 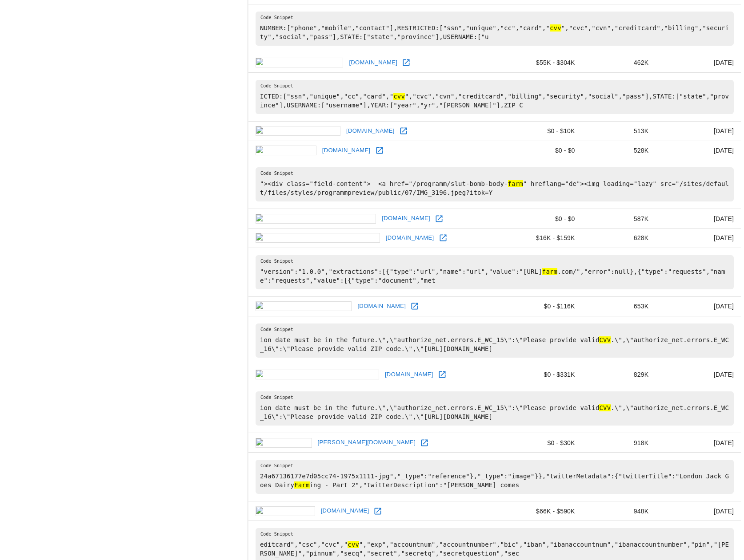 What do you see at coordinates (284, 444) in the screenshot?
I see `img: leon.co icon` at bounding box center [284, 444].